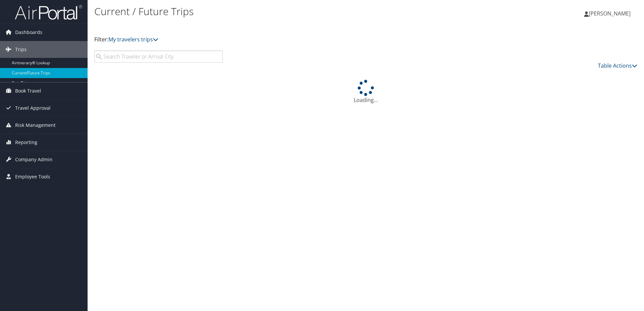 The image size is (644, 311). Describe the element at coordinates (32, 177) in the screenshot. I see `span: Employee Tools` at that location.